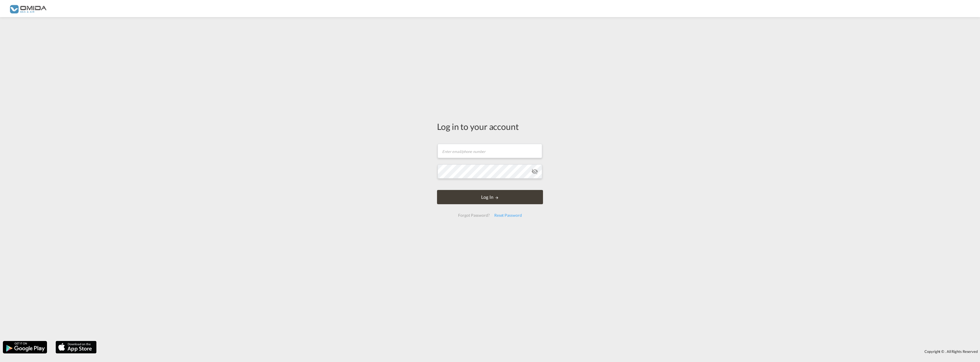 The height and width of the screenshot is (362, 980). I want to click on button: LOGIN, so click(490, 197).